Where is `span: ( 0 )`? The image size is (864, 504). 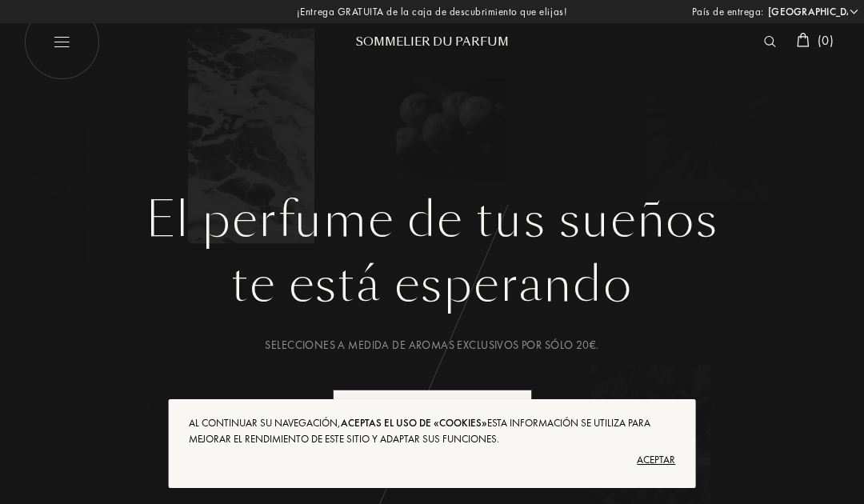
span: ( 0 ) is located at coordinates (825, 40).